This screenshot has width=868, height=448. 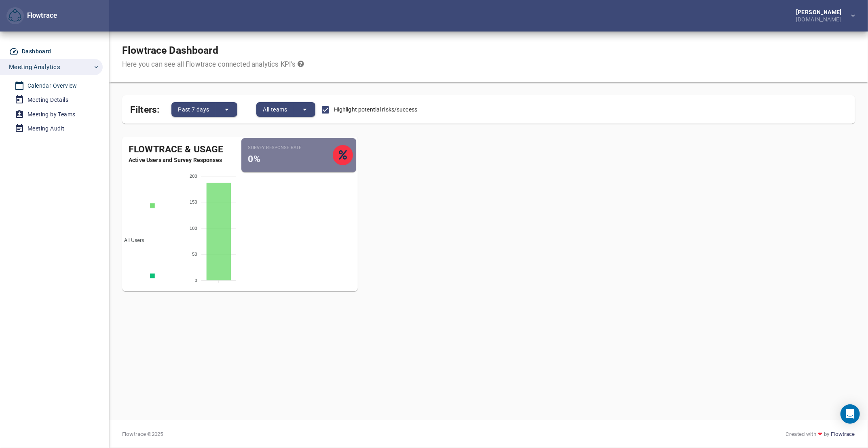 I want to click on img: Flowtrace, so click(x=15, y=16).